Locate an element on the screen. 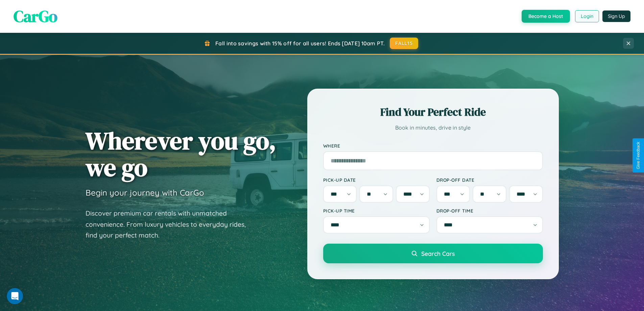 This screenshot has width=644, height=311. label: Drop-off Time is located at coordinates (489, 210).